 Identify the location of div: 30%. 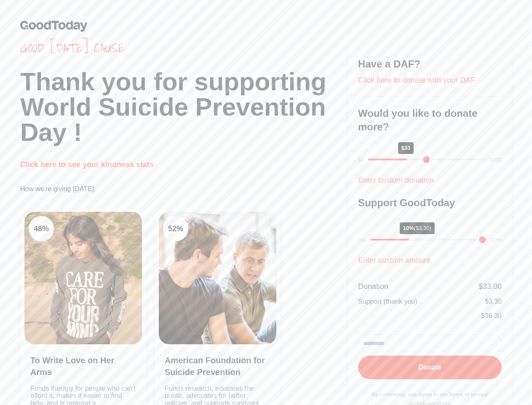
(496, 240).